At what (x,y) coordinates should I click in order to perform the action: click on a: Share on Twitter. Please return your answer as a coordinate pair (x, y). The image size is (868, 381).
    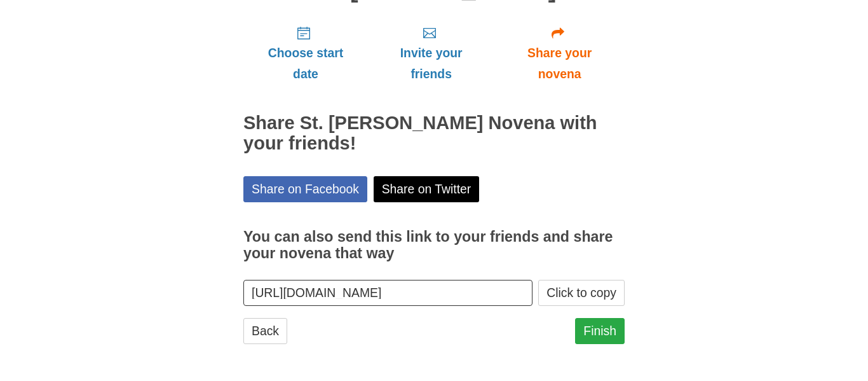
    Looking at the image, I should click on (426, 189).